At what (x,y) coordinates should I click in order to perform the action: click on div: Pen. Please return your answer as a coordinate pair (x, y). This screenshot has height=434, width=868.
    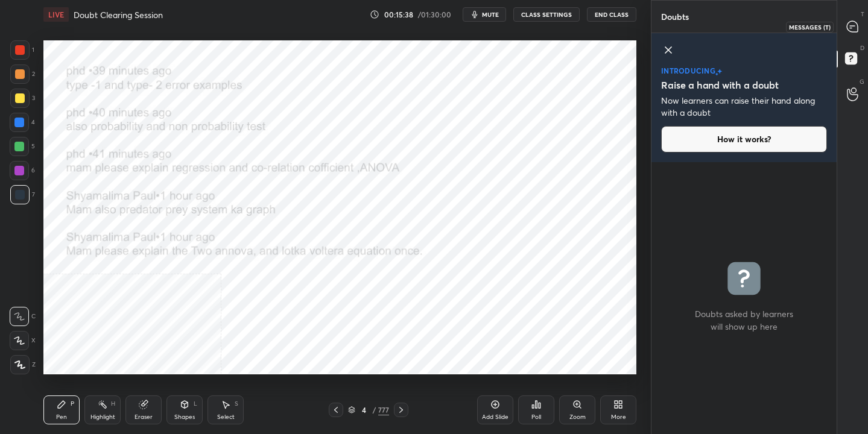
    Looking at the image, I should click on (62, 417).